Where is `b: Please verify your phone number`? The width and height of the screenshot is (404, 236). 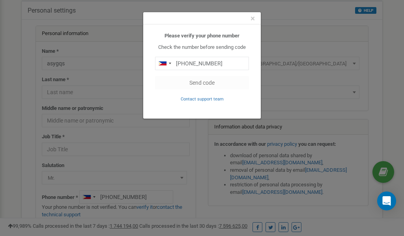
b: Please verify your phone number is located at coordinates (202, 36).